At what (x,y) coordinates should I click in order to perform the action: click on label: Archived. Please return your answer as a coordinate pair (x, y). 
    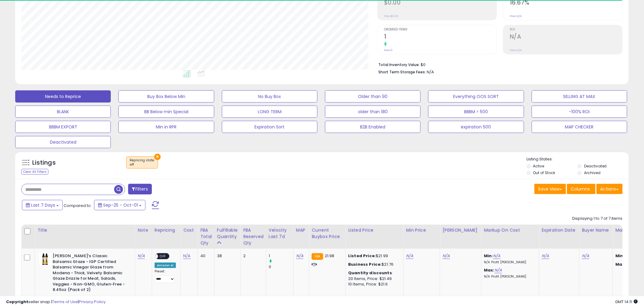
    Looking at the image, I should click on (593, 173).